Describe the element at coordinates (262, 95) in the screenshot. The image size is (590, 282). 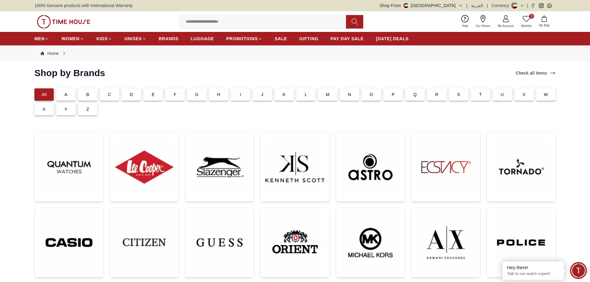
I see `p: J` at that location.